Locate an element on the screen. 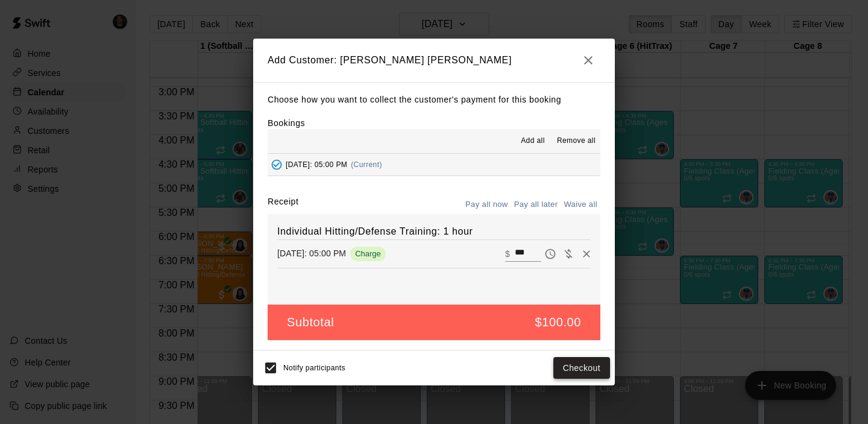  button: Waive all is located at coordinates (580, 205).